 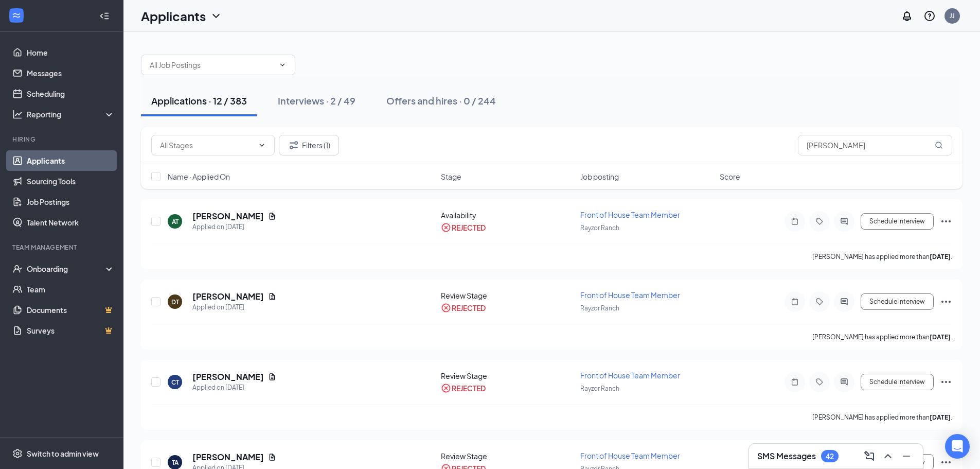 I want to click on a: Messages, so click(x=70, y=73).